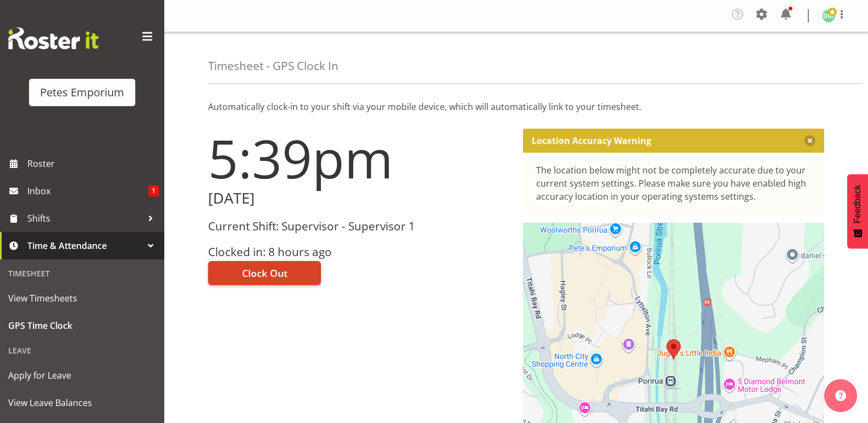 This screenshot has height=423, width=868. Describe the element at coordinates (82, 298) in the screenshot. I see `a: View Timesheets` at that location.